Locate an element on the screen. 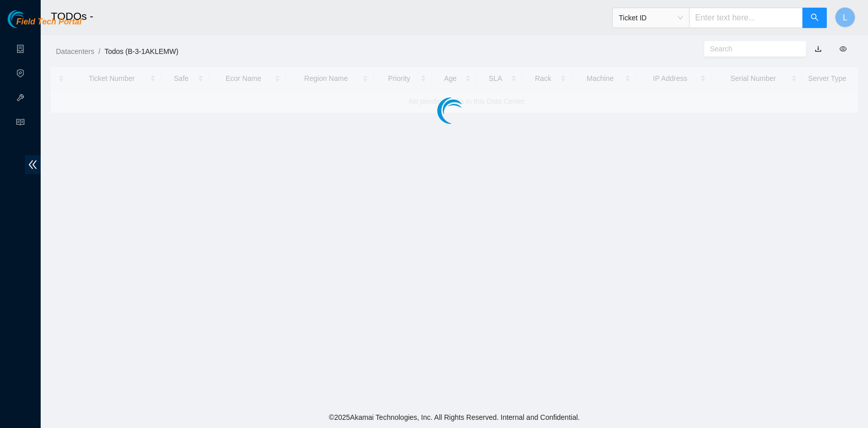 Image resolution: width=868 pixels, height=428 pixels. a: Datacenters is located at coordinates (75, 52).